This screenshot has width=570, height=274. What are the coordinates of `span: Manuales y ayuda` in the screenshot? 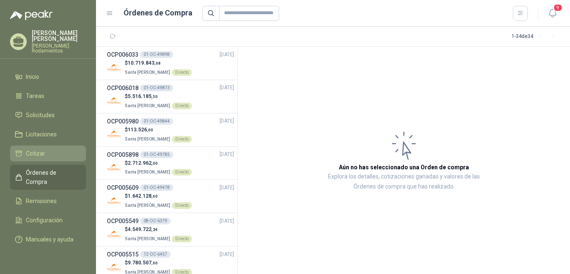 It's located at (50, 240).